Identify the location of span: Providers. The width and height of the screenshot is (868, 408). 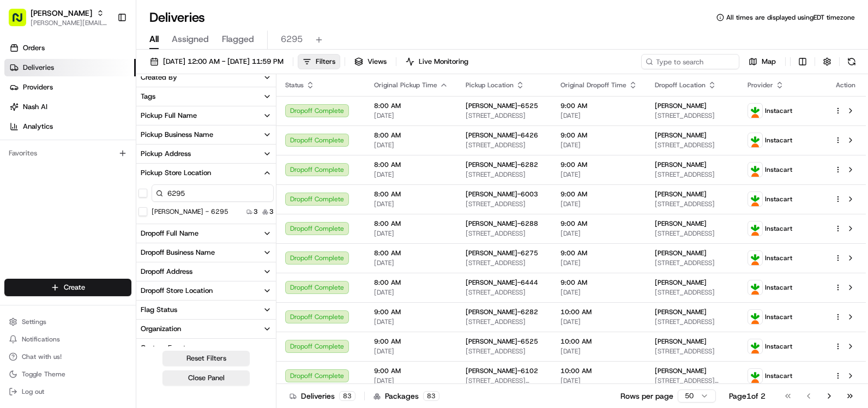
(38, 87).